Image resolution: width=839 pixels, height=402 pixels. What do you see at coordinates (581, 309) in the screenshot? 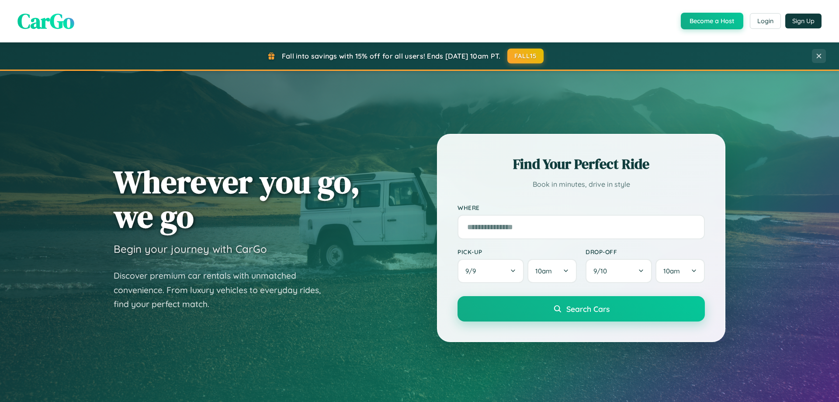
I see `button: Search Cars` at bounding box center [581, 309].